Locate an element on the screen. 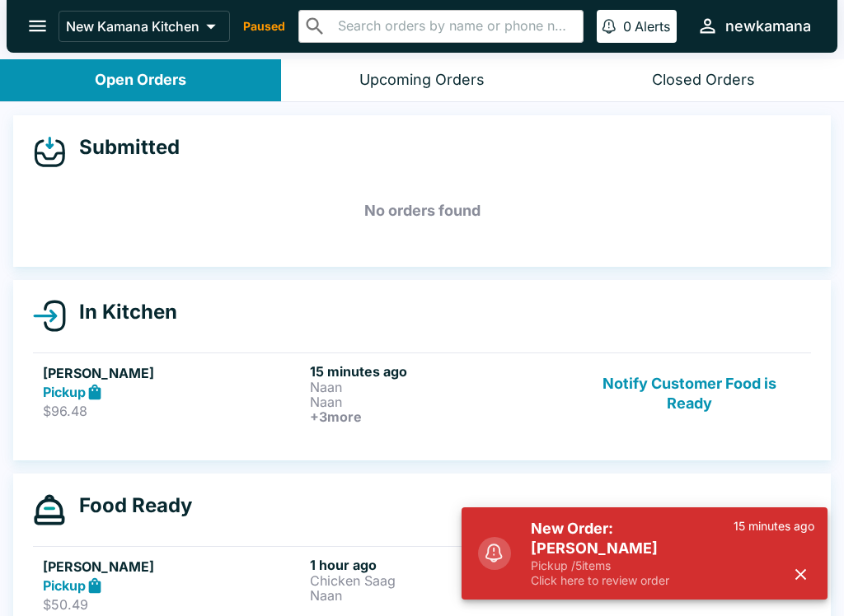 The width and height of the screenshot is (844, 616). p: New Kamana Kitchen is located at coordinates (133, 26).